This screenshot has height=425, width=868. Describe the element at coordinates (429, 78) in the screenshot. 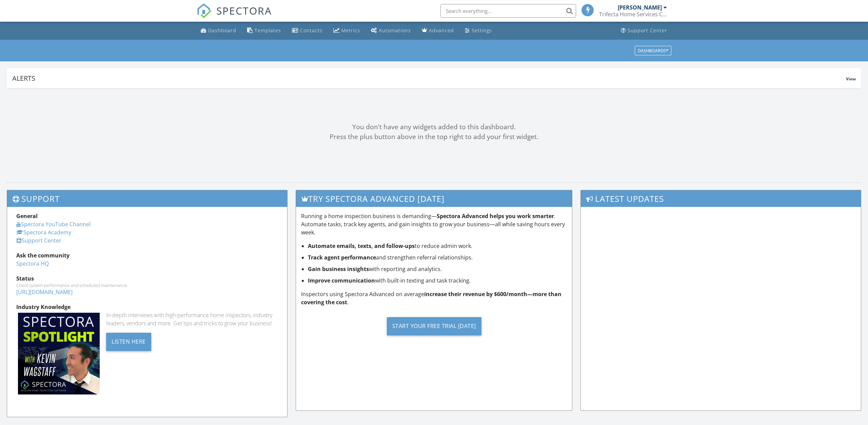

I see `div: Alerts` at that location.